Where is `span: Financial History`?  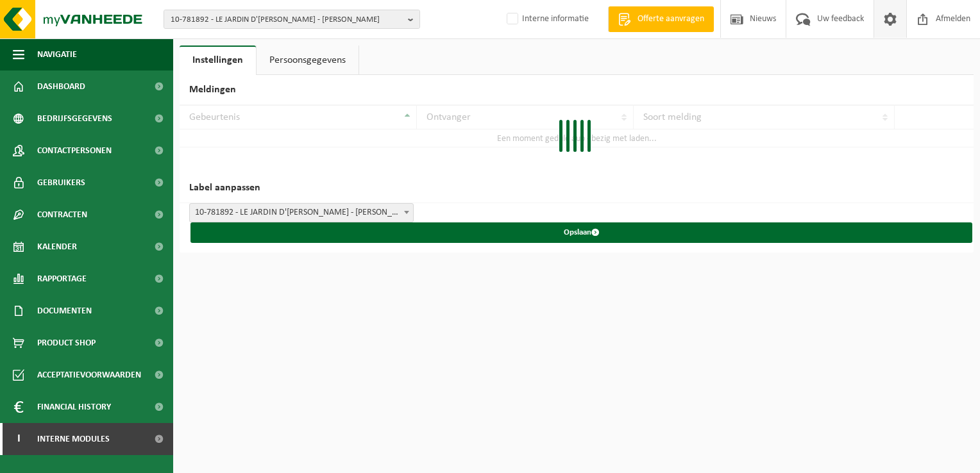 span: Financial History is located at coordinates (74, 407).